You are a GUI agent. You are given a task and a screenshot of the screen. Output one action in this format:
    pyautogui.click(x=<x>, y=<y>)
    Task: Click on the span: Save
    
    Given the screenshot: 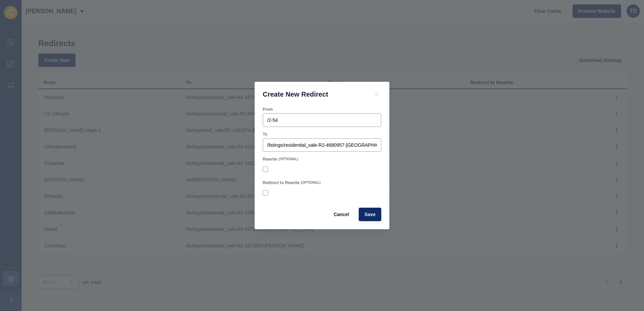 What is the action you would take?
    pyautogui.click(x=370, y=214)
    